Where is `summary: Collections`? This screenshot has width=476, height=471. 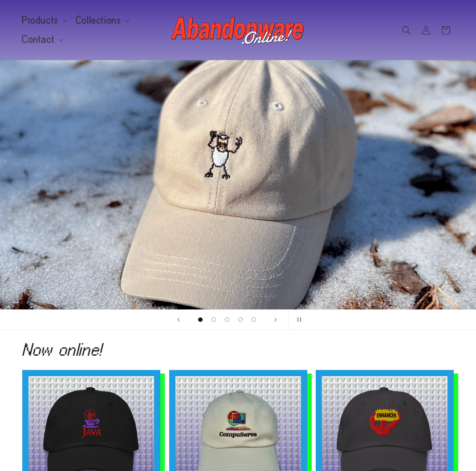
summary: Collections is located at coordinates (102, 20).